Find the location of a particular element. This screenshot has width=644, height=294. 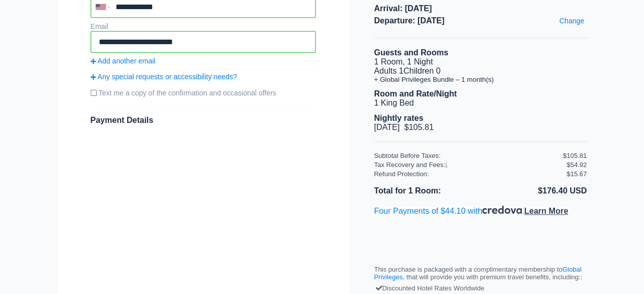

a: Global Privileges is located at coordinates (478, 273).